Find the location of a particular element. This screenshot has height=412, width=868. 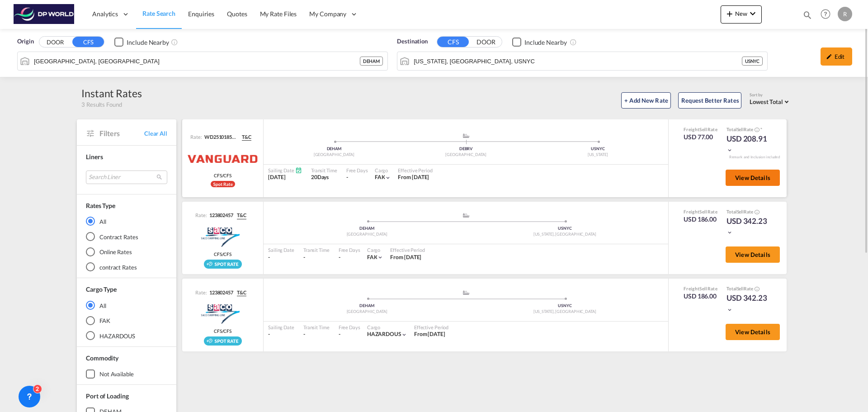

div: Instant Rates is located at coordinates (112, 93).